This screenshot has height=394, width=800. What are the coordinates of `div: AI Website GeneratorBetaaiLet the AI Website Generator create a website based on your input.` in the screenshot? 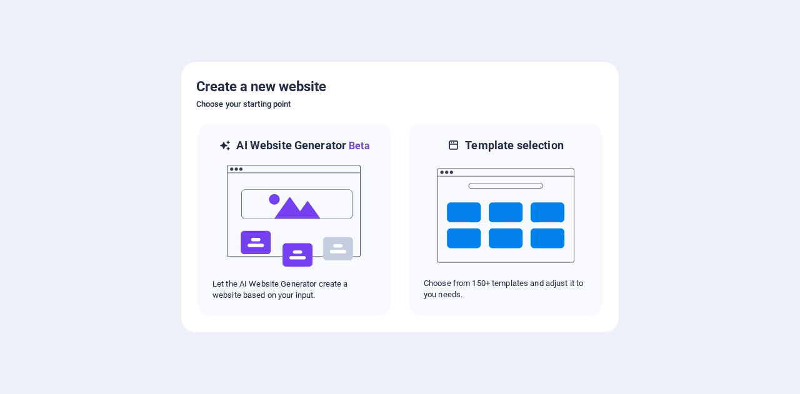 It's located at (294, 219).